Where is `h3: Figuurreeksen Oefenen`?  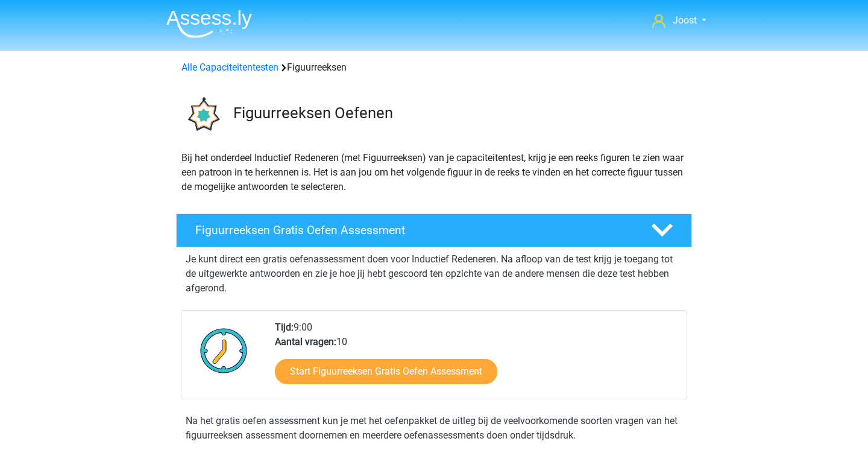
h3: Figuurreeksen Oefenen is located at coordinates (457, 113).